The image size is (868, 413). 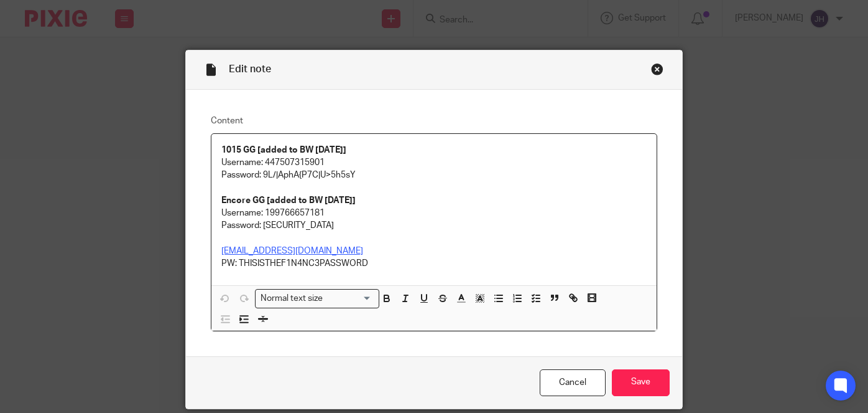 What do you see at coordinates (250, 69) in the screenshot?
I see `span: Edit note` at bounding box center [250, 69].